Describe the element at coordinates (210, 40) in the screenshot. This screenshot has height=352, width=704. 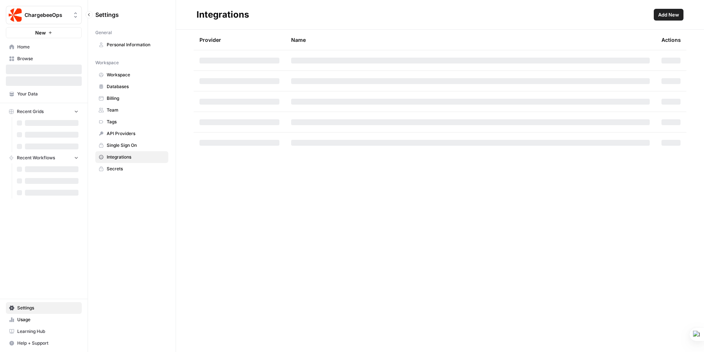
I see `div: Provider` at that location.